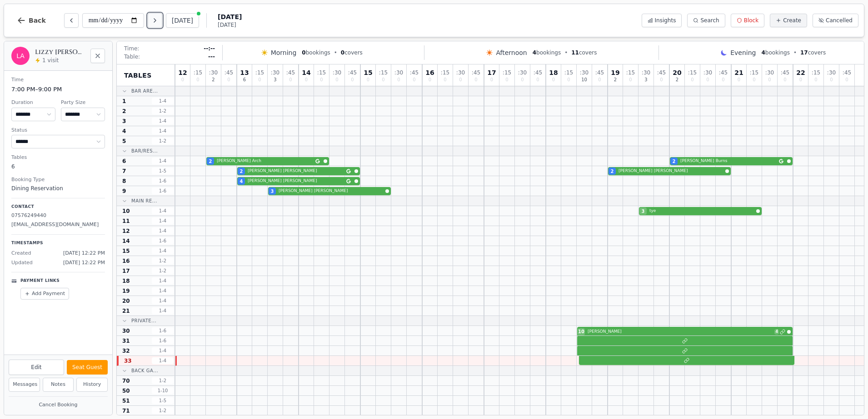  What do you see at coordinates (126, 251) in the screenshot?
I see `span: 15` at bounding box center [126, 251].